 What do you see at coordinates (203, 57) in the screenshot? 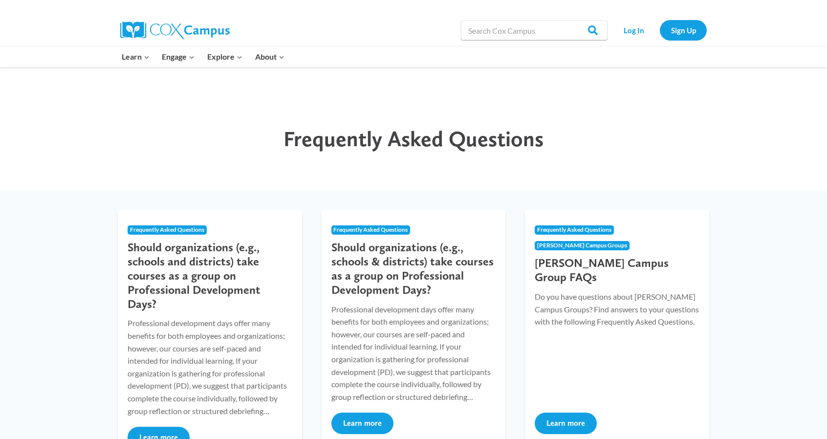
I see `nav: Primary Navigation` at bounding box center [203, 57].